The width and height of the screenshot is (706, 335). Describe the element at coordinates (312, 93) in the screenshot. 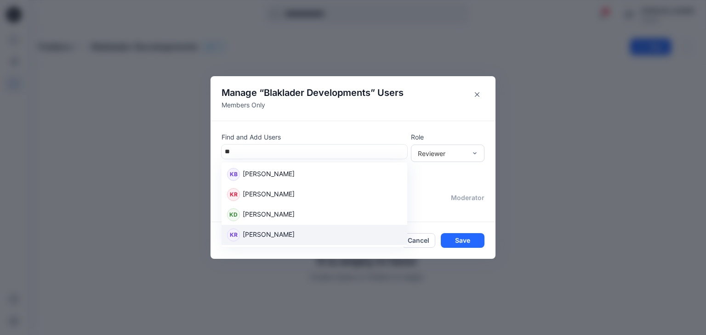

I see `h4: Manage “ ” Users` at that location.